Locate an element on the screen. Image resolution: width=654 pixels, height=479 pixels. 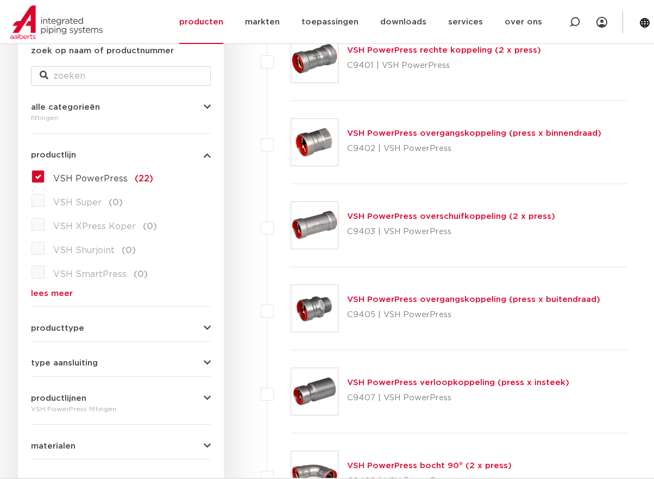
span: productlijnen is located at coordinates (59, 398).